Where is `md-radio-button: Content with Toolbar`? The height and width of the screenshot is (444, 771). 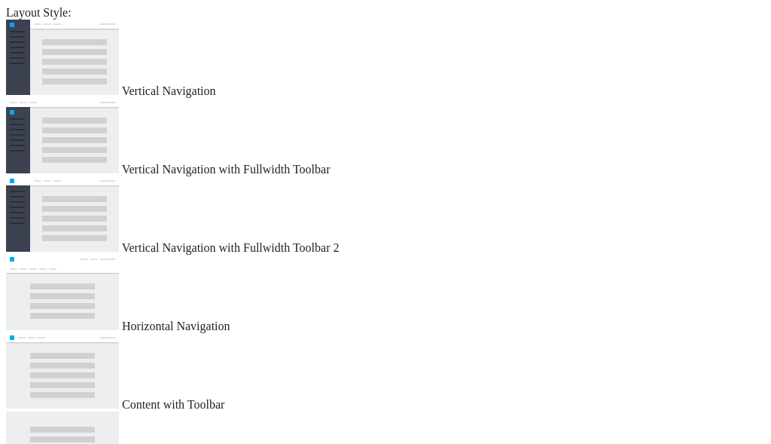 md-radio-button: Content with Toolbar is located at coordinates (386, 372).